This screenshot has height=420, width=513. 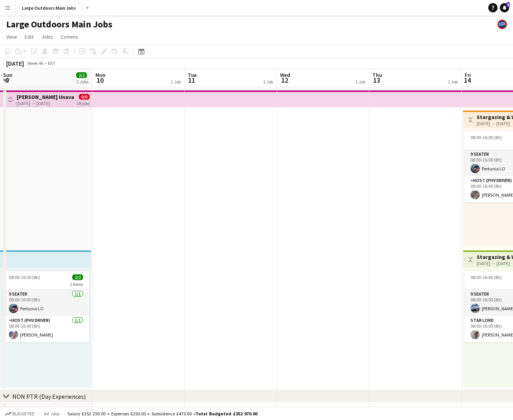 What do you see at coordinates (377, 75) in the screenshot?
I see `span: Thu` at bounding box center [377, 75].